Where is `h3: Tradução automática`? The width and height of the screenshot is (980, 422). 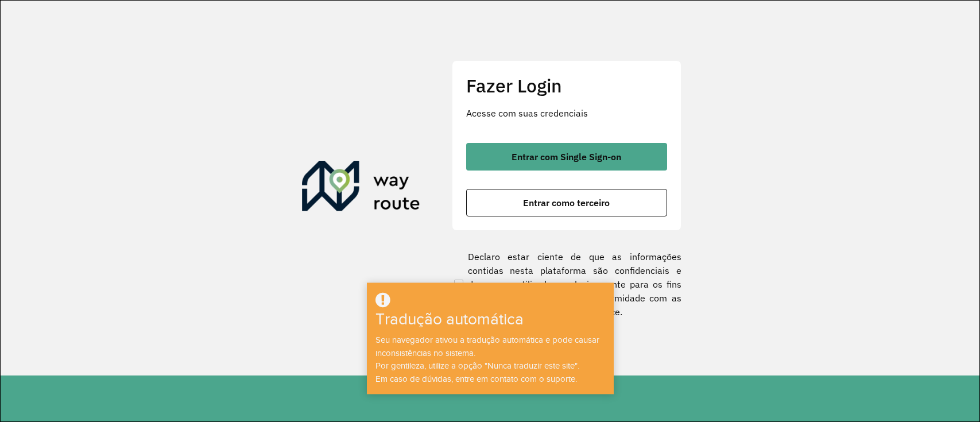
h3: Tradução automática is located at coordinates (470, 320).